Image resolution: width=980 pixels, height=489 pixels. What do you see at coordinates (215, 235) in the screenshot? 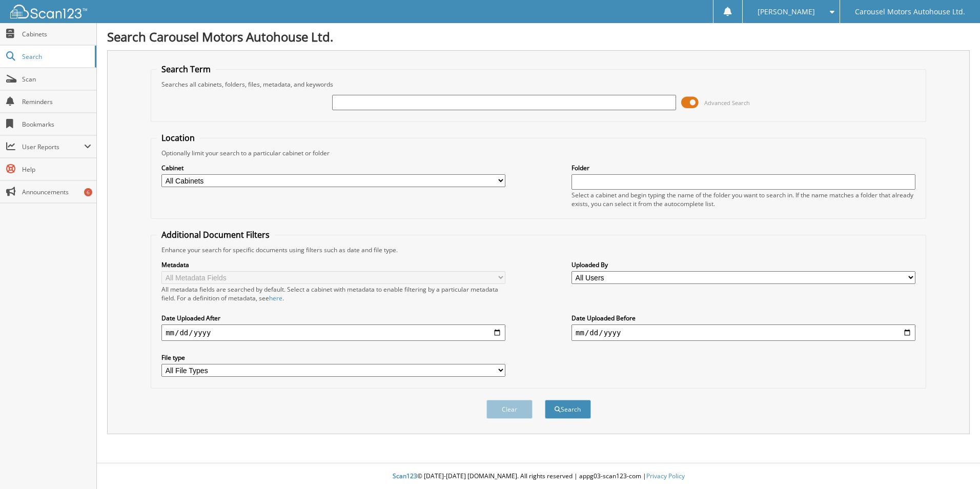
I see `legend: Additional Document Filters` at bounding box center [215, 235].